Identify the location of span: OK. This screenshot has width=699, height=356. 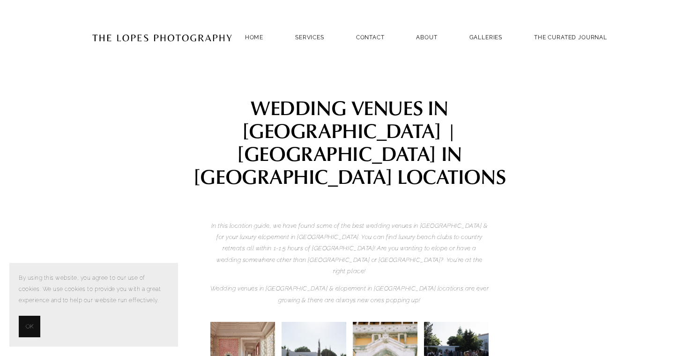
(29, 327).